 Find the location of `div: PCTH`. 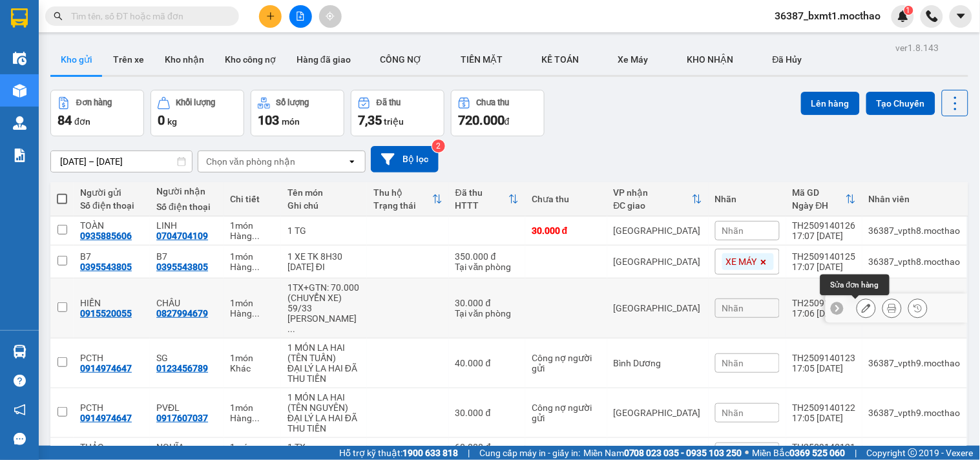

div: PCTH is located at coordinates (112, 358).